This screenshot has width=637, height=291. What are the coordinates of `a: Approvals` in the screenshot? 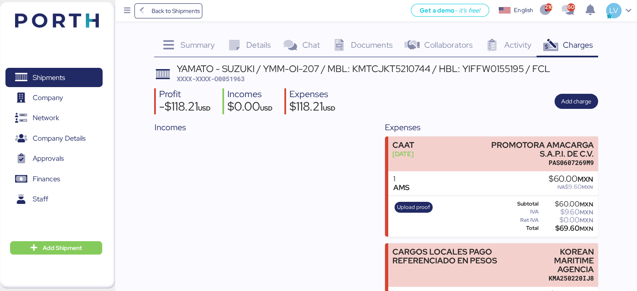 It's located at (54, 159).